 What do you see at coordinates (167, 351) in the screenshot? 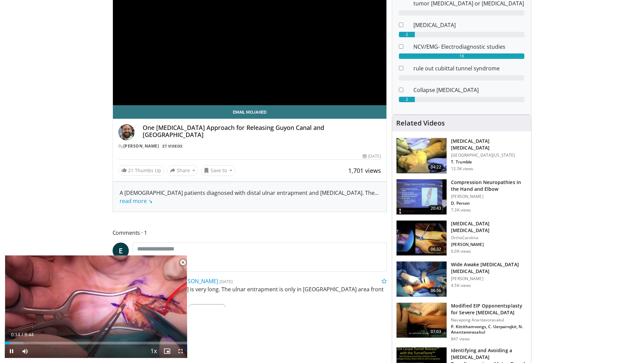
I see `button: Enable picture-in-picture mode` at bounding box center [167, 351].